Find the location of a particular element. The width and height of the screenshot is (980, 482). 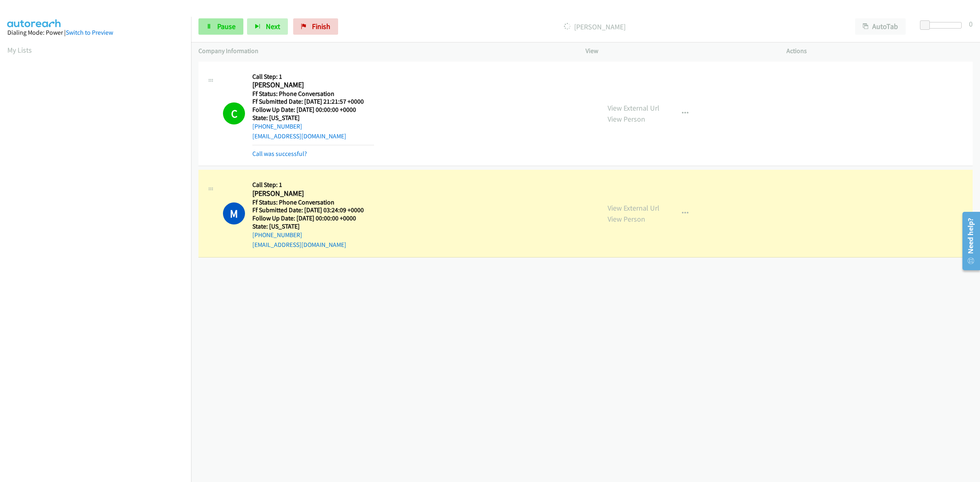

h1: M is located at coordinates (234, 214).